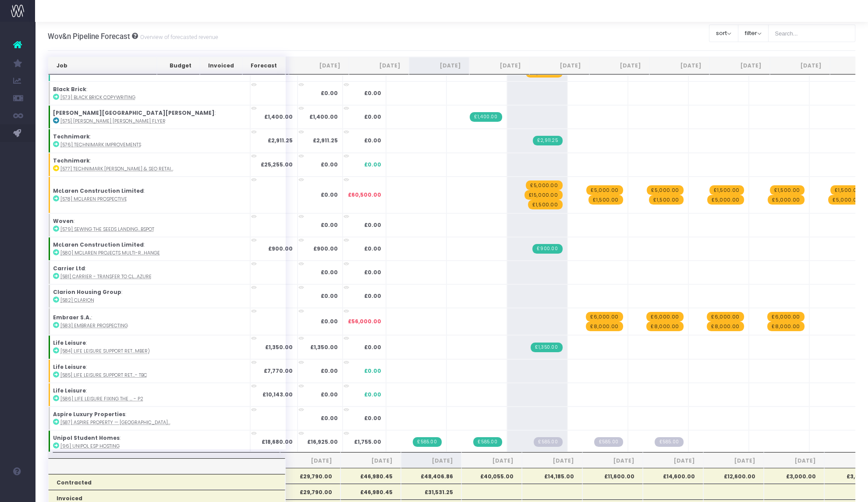  I want to click on small: Overview of forecasted revenue, so click(178, 37).